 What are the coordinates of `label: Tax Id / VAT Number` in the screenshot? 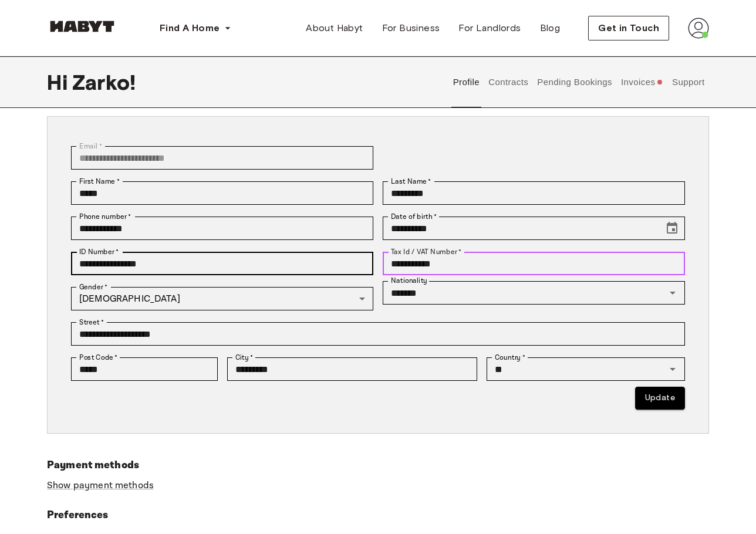 It's located at (426, 252).